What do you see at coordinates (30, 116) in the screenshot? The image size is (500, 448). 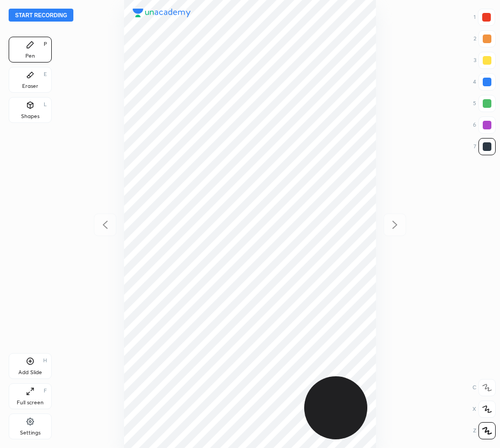 I see `div: Shapes` at bounding box center [30, 116].